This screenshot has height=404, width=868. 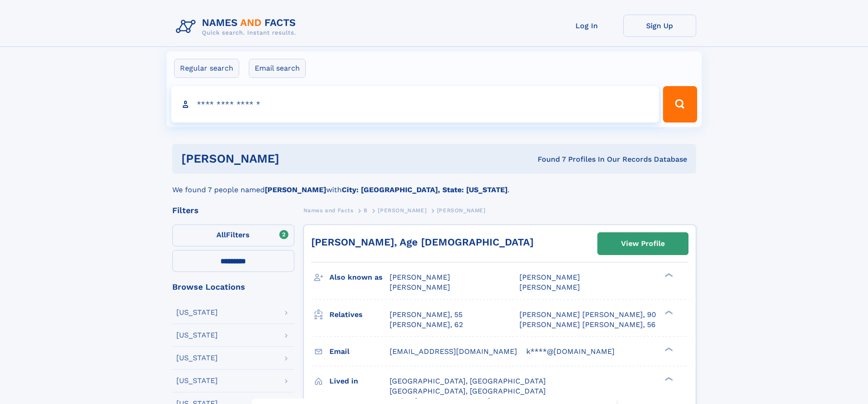 I want to click on div: Filters, so click(x=233, y=210).